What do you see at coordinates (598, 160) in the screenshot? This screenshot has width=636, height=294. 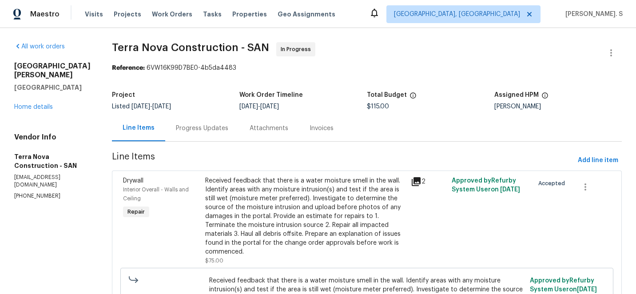 I see `button: Add line item` at bounding box center [598, 160].